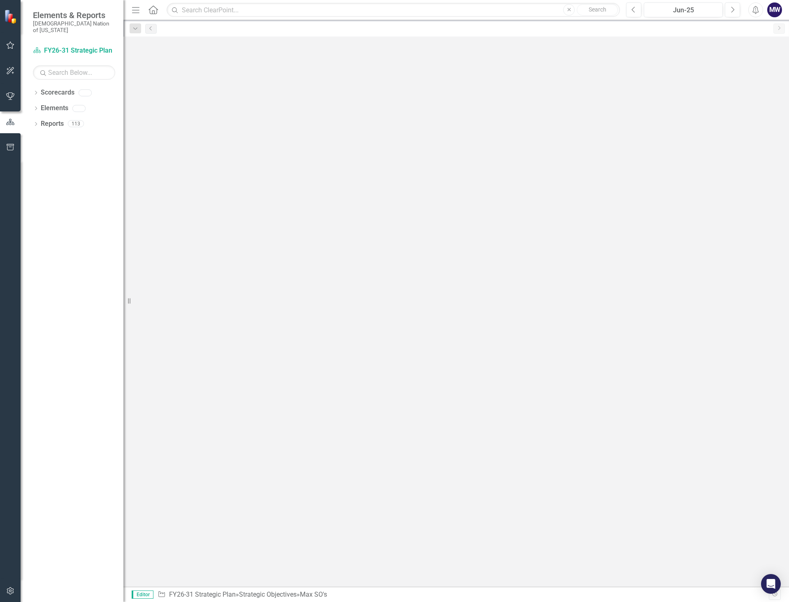 This screenshot has width=789, height=602. I want to click on div: MW, so click(775, 10).